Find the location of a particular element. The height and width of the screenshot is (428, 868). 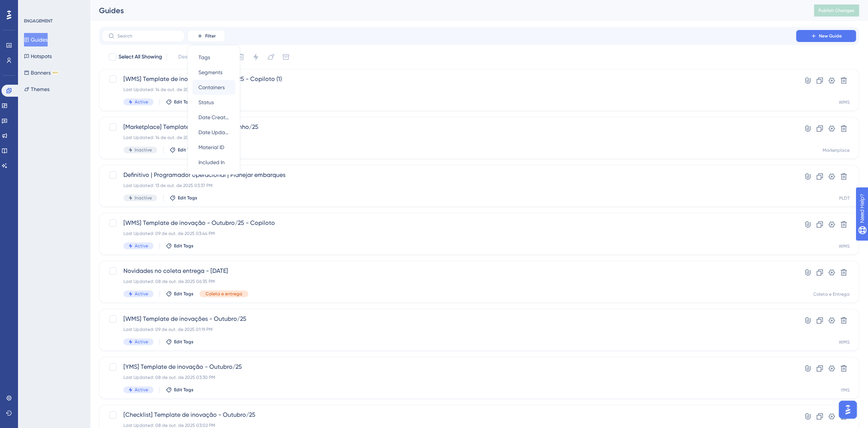

div: ENGAGEMENT is located at coordinates (38, 21).